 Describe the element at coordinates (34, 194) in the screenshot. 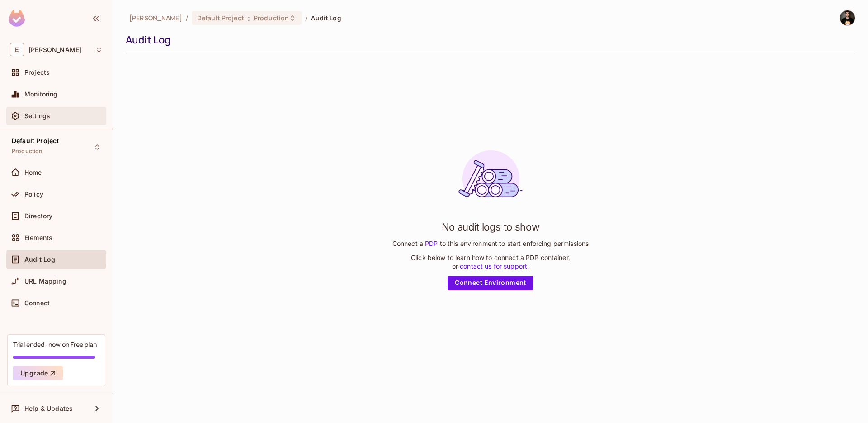

I see `span: Policy` at that location.